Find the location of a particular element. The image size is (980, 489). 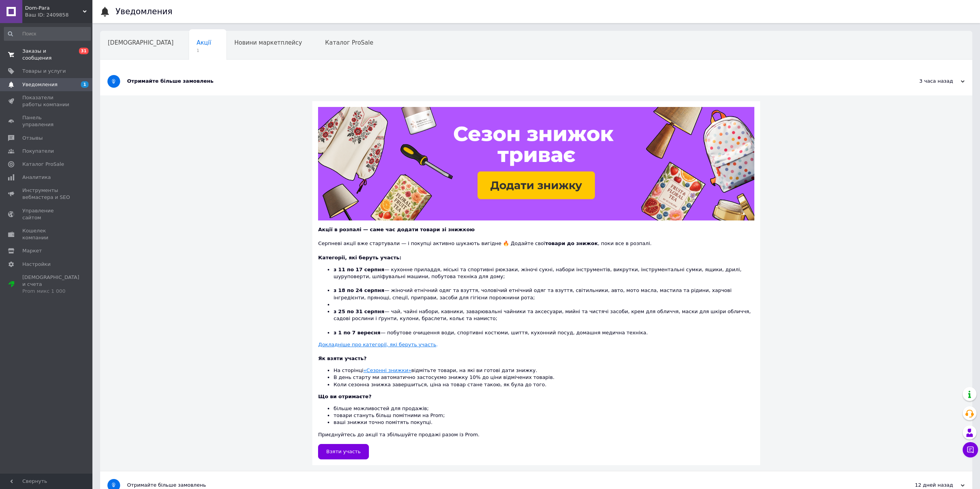

a: Докладніше про категорії, які беруть участь. is located at coordinates (378, 344).